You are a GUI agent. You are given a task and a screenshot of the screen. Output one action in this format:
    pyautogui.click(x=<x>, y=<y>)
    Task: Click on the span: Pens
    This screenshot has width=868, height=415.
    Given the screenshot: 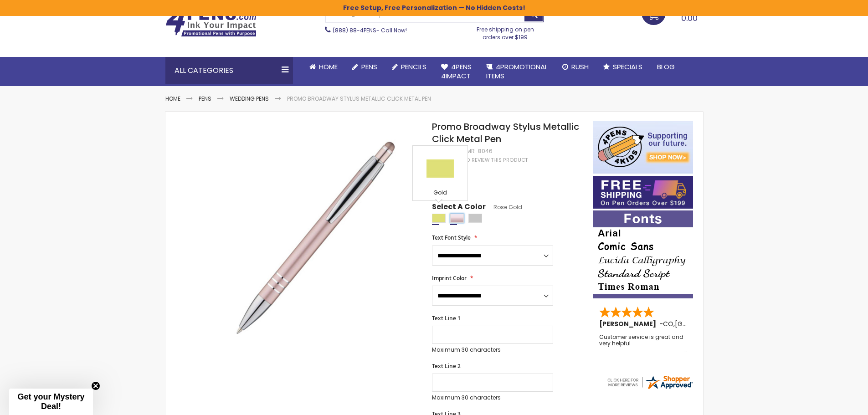 What is the action you would take?
    pyautogui.click(x=369, y=66)
    